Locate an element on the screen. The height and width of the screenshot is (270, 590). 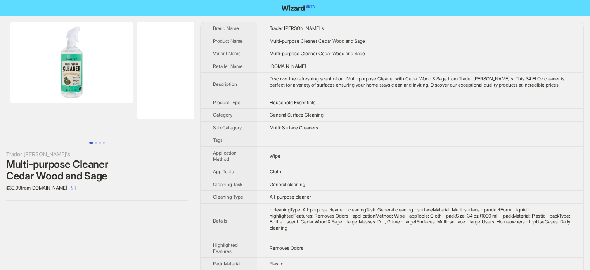
span: Product Name is located at coordinates (228, 41).